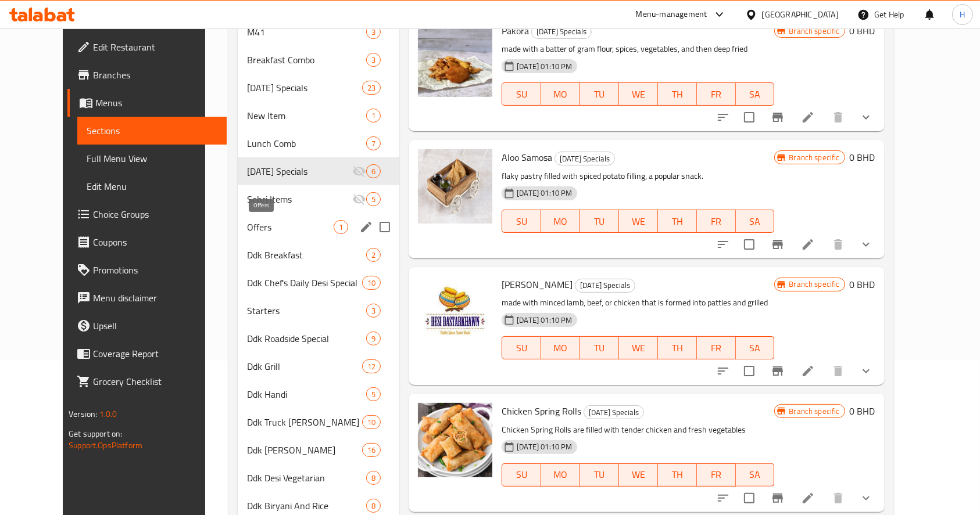  Describe the element at coordinates (83, 415) in the screenshot. I see `span: Version:` at that location.